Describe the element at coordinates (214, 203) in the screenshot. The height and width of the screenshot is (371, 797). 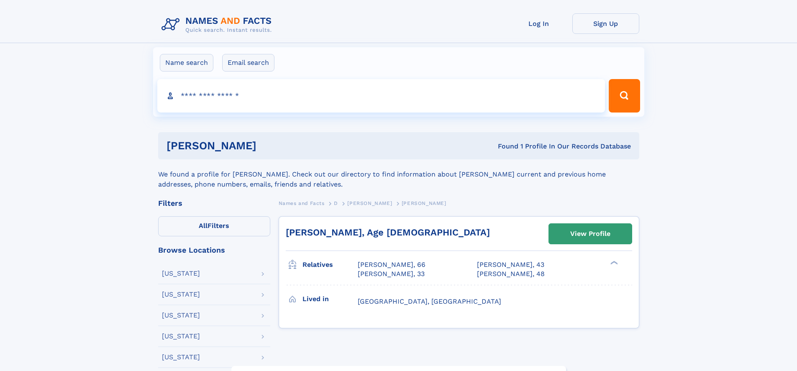
I see `div: Filters` at that location.